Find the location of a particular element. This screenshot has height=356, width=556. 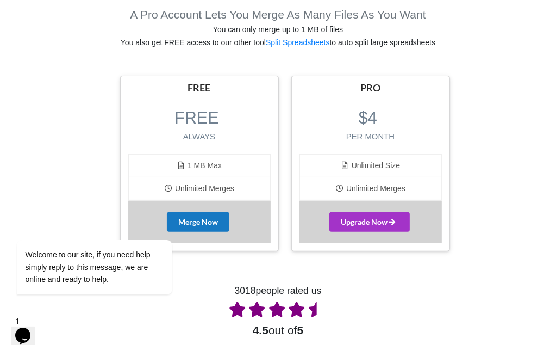

span: ALWAYS is located at coordinates (200, 137).